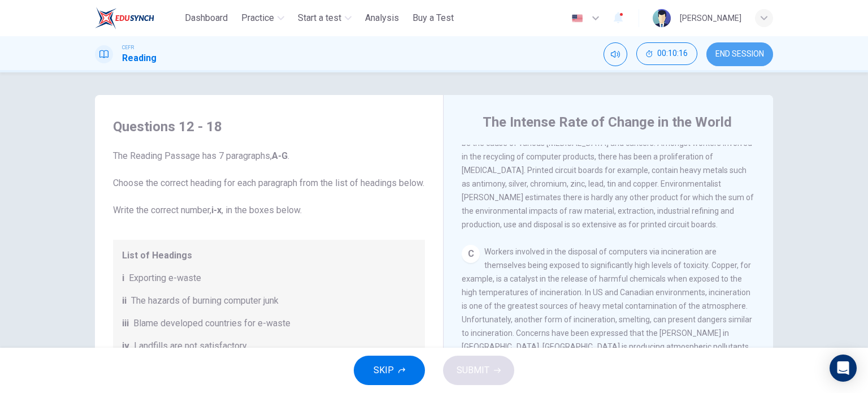  What do you see at coordinates (319, 18) in the screenshot?
I see `span: Start a test` at bounding box center [319, 18].